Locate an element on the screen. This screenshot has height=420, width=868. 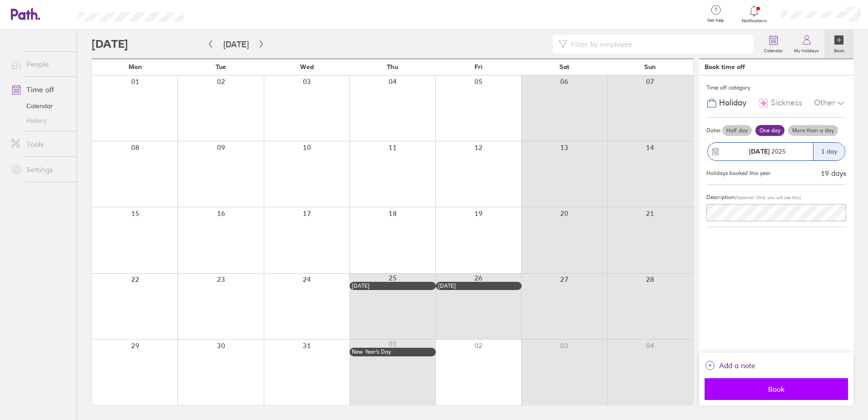
label: Book is located at coordinates (839, 50).